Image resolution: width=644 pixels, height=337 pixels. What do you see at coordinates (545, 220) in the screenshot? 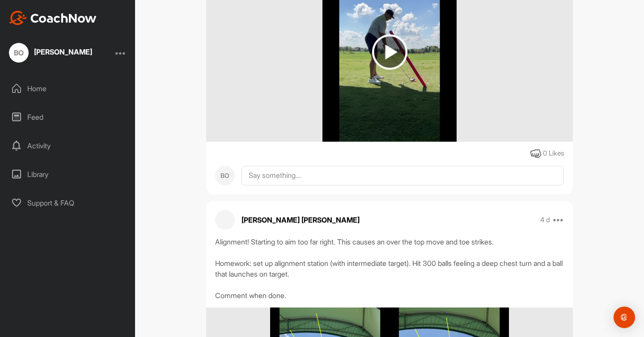
I see `p: 4 d` at bounding box center [545, 220].